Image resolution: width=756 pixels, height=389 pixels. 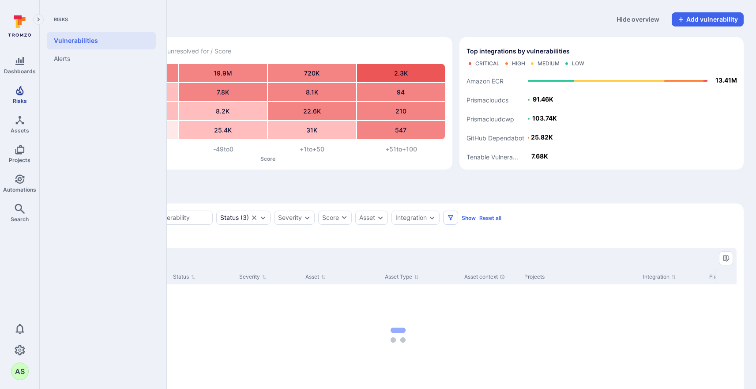 I want to click on div: Asset, so click(x=367, y=218).